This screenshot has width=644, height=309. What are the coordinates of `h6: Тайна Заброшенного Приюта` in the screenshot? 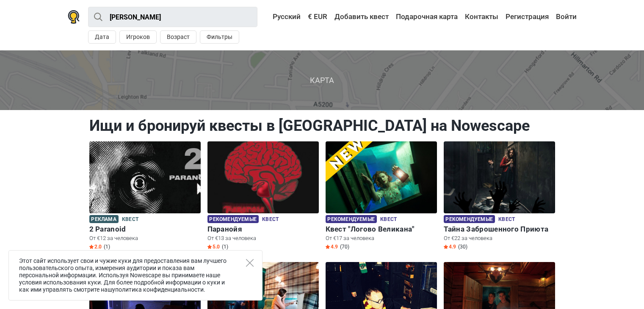 It's located at (499, 229).